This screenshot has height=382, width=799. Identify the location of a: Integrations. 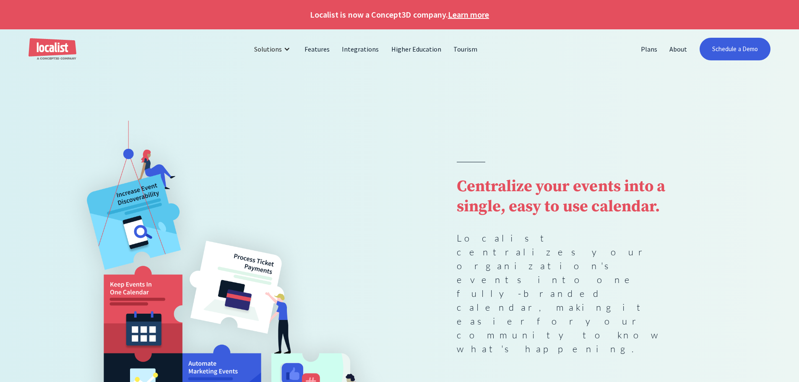
(360, 49).